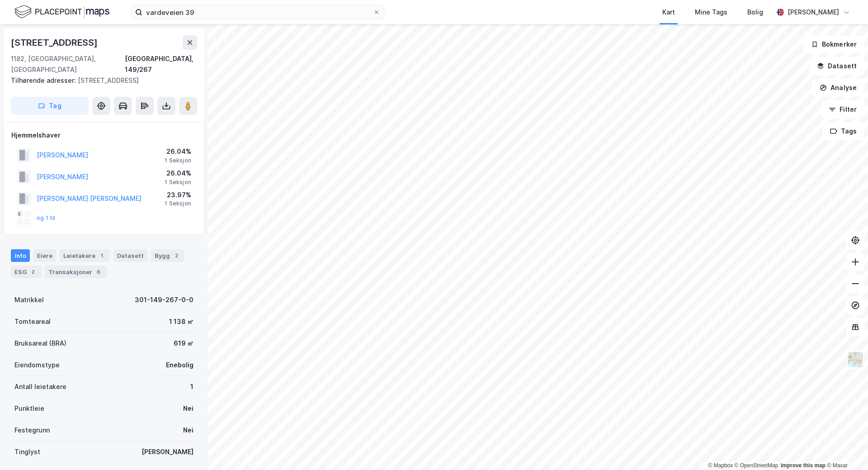 Image resolution: width=868 pixels, height=470 pixels. What do you see at coordinates (843, 109) in the screenshot?
I see `button: Filter` at bounding box center [843, 109].